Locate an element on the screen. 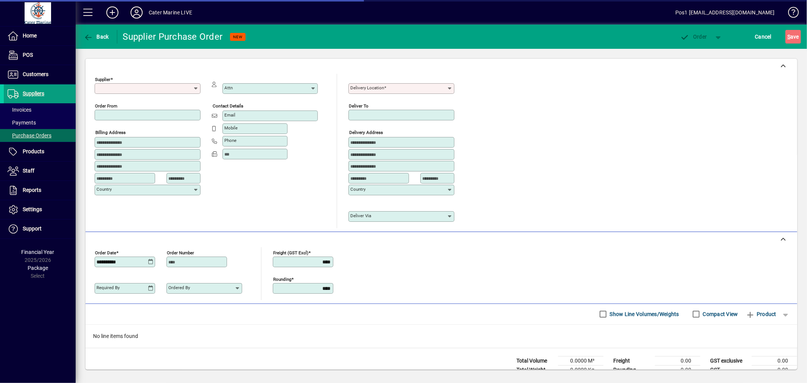 Image resolution: width=807 pixels, height=383 pixels. span: Settings is located at coordinates (32, 209).